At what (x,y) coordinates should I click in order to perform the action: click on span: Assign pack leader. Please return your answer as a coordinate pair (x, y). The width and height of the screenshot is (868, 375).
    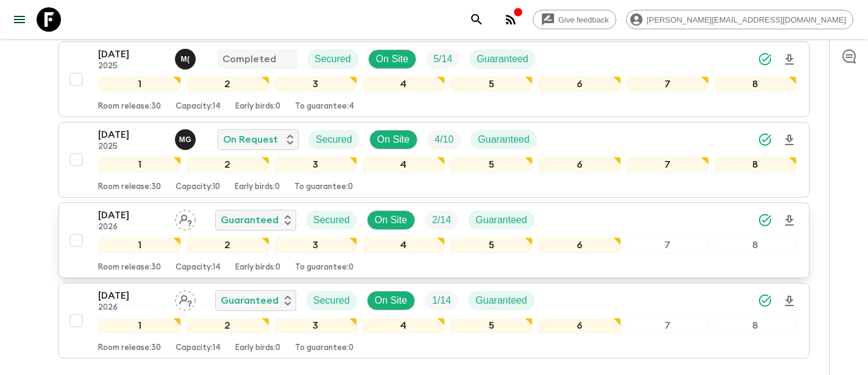
    Looking at the image, I should click on (186, 218).